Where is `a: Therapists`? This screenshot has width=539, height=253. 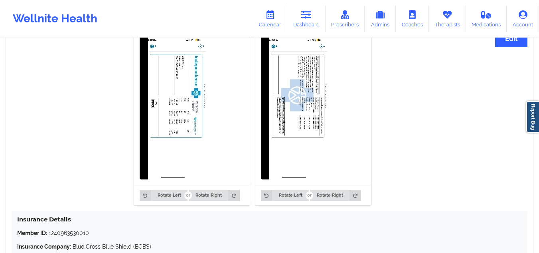
a: Therapists is located at coordinates (448, 19).